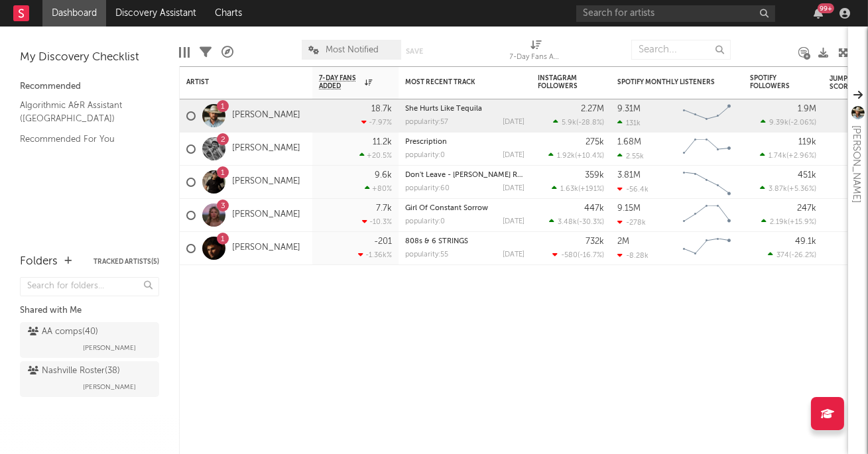 The image size is (868, 454). I want to click on span: 3.87k, so click(778, 189).